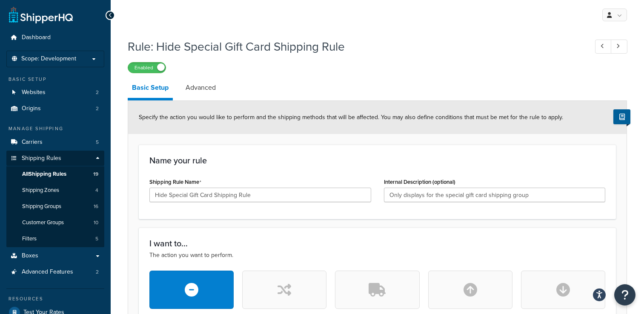 This screenshot has height=314, width=644. What do you see at coordinates (56, 256) in the screenshot?
I see `li: Boxes` at bounding box center [56, 256].